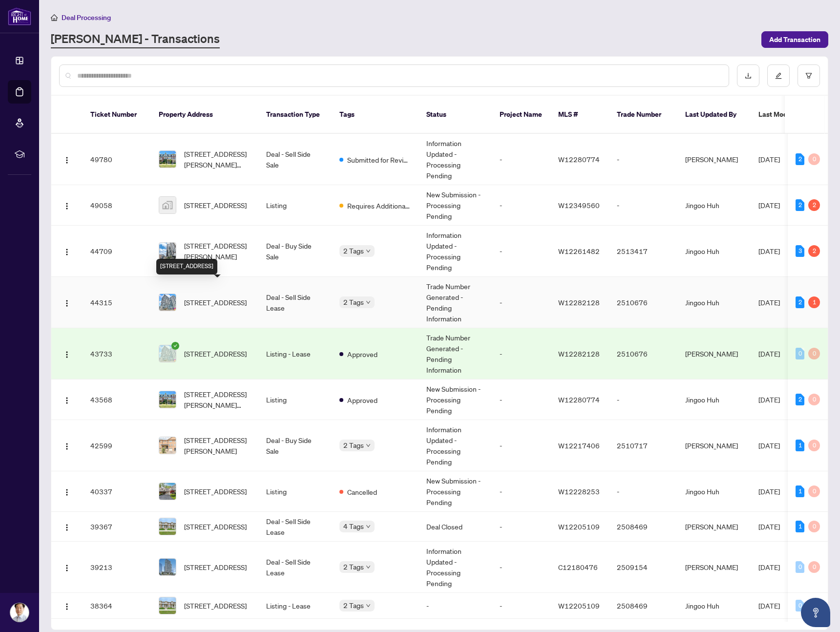 This screenshot has height=632, width=840. I want to click on th: Tags, so click(376, 115).